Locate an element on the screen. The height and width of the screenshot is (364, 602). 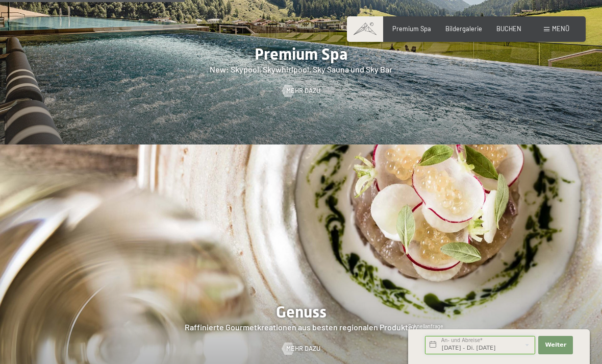
span: Weiter is located at coordinates (556, 345).